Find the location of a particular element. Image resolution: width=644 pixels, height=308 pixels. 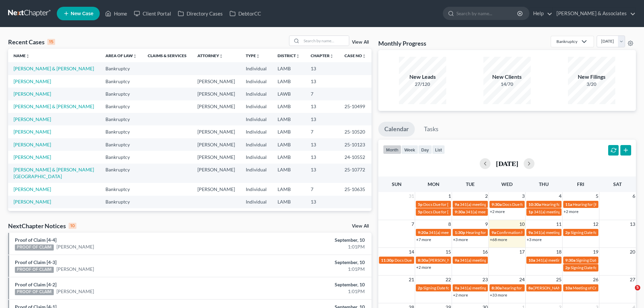

button: week is located at coordinates (410, 149).